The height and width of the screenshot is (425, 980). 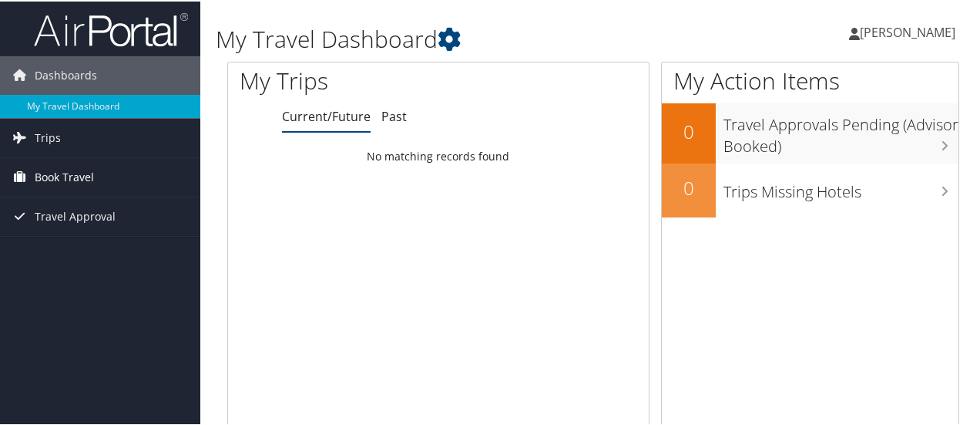 What do you see at coordinates (326, 115) in the screenshot?
I see `a: Current/Future` at bounding box center [326, 115].